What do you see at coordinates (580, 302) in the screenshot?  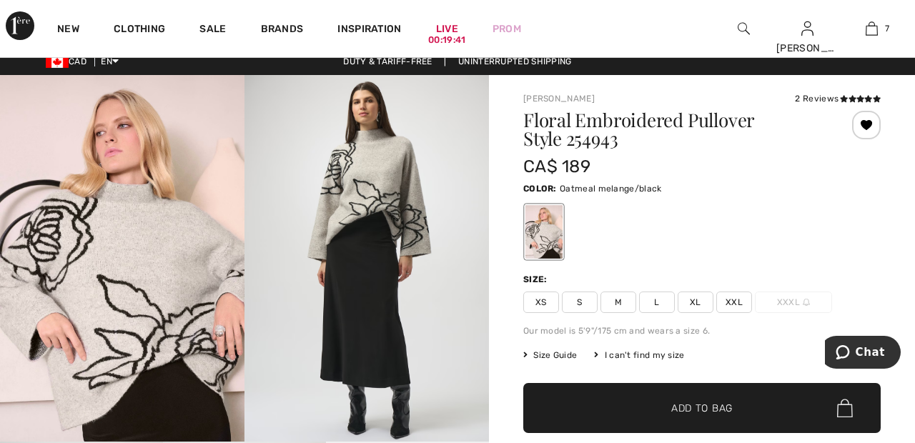 I see `span: S` at bounding box center [580, 302].